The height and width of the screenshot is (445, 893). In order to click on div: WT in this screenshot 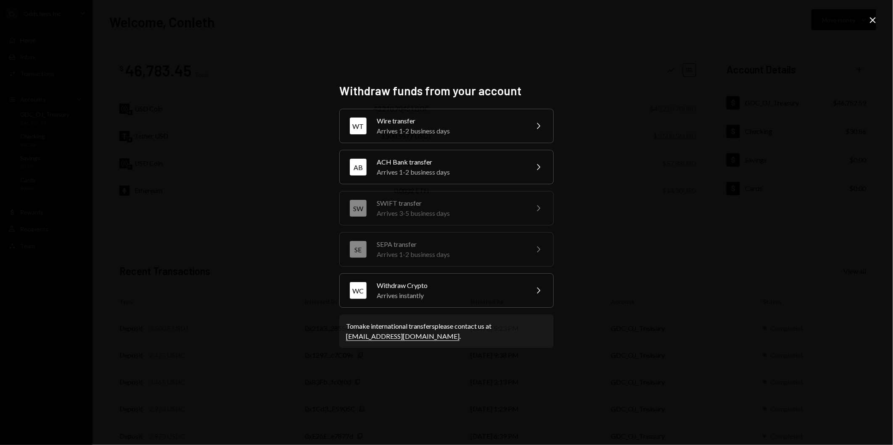, I will do `click(358, 126)`.